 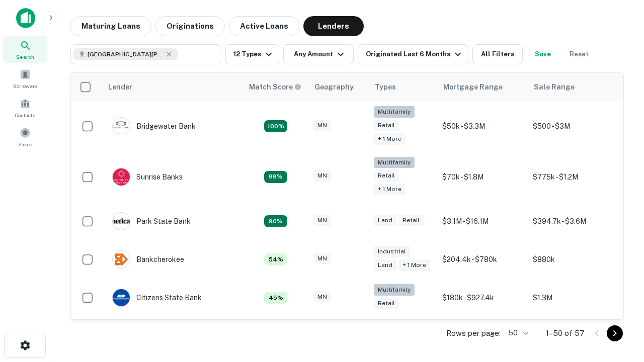 I want to click on div: Borrowers, so click(x=25, y=79).